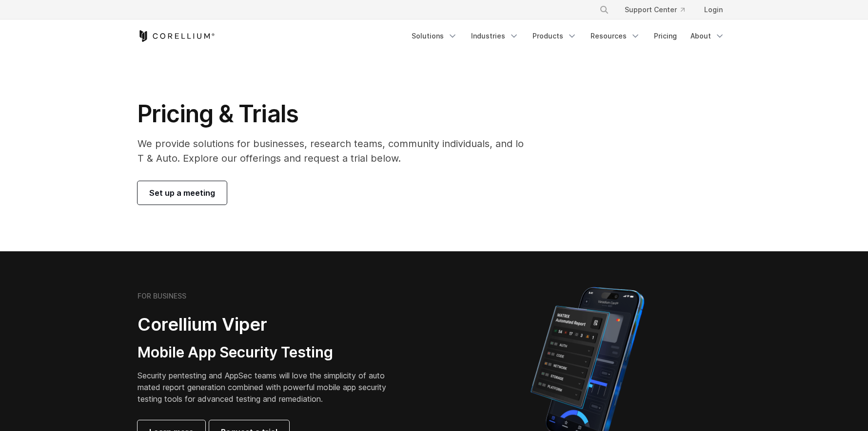 This screenshot has width=868, height=431. I want to click on a: Pricing, so click(665, 36).